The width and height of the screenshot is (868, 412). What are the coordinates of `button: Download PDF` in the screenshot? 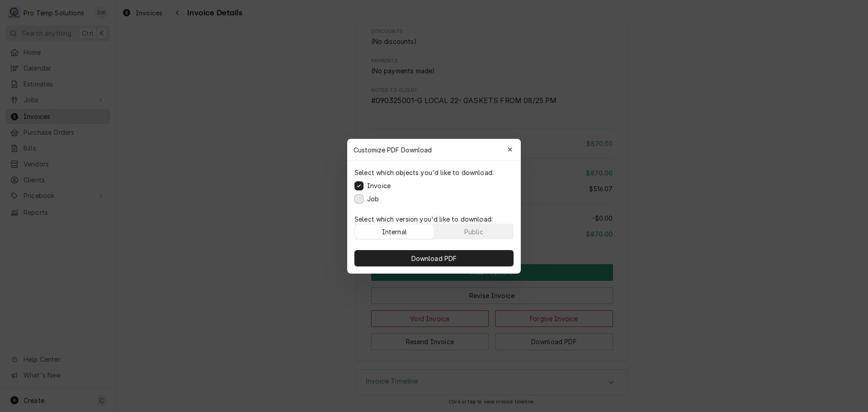 It's located at (434, 258).